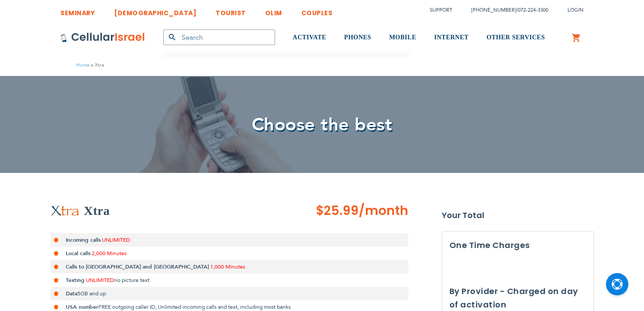  I want to click on a: TOURIST, so click(231, 10).